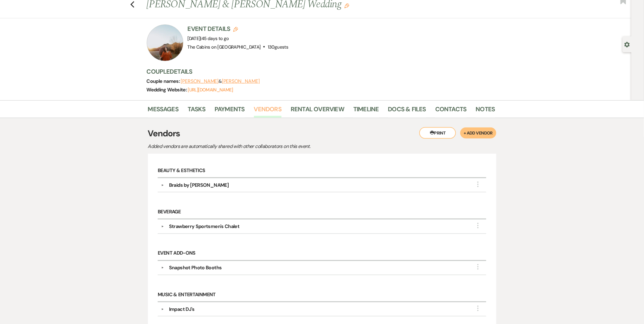 This screenshot has width=644, height=324. Describe the element at coordinates (347, 6) in the screenshot. I see `button: Edit` at that location.